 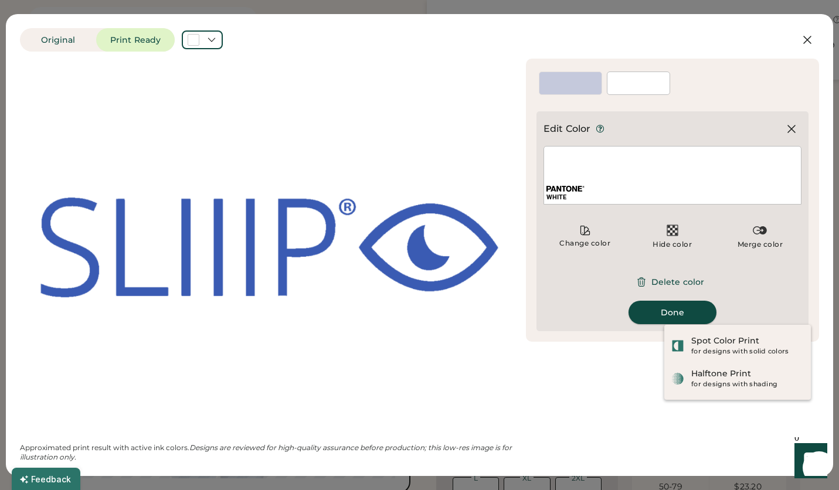 What do you see at coordinates (565, 189) in the screenshot?
I see `img: Pantone Logo` at bounding box center [565, 189].